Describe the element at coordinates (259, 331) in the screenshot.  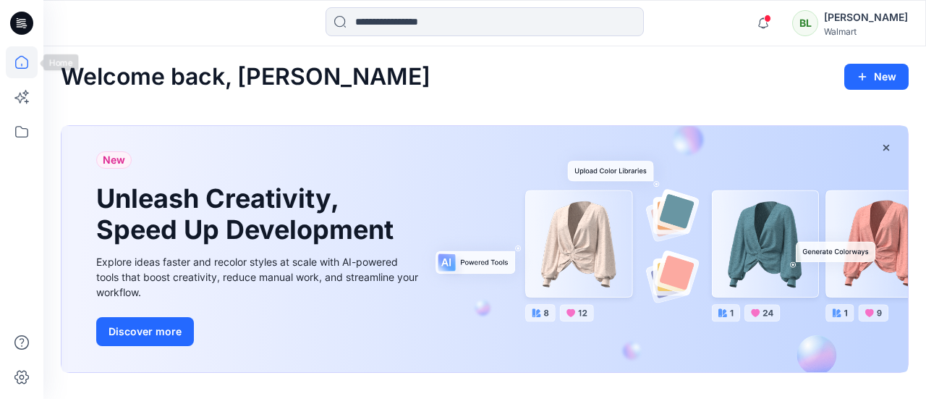
I see `a: Discover more` at that location.